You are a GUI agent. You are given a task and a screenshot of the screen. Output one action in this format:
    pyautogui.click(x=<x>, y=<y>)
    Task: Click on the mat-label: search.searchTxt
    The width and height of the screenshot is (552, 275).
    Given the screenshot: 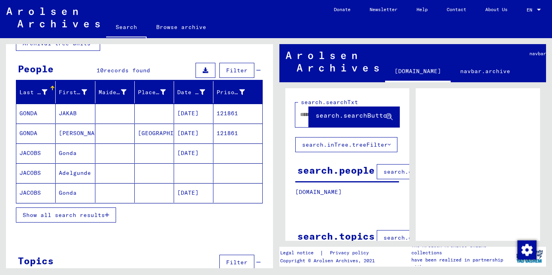 What is the action you would take?
    pyautogui.click(x=329, y=102)
    